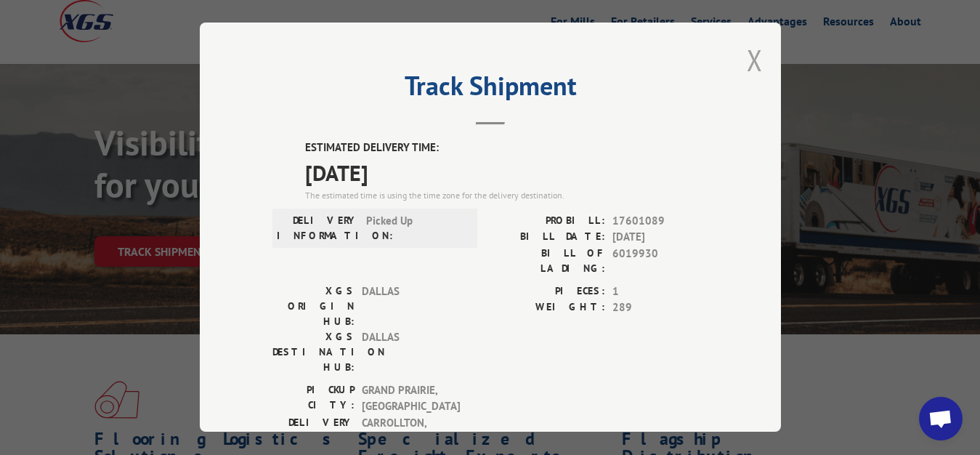 The height and width of the screenshot is (455, 980). What do you see at coordinates (754, 60) in the screenshot?
I see `button: Close modal` at bounding box center [754, 60].